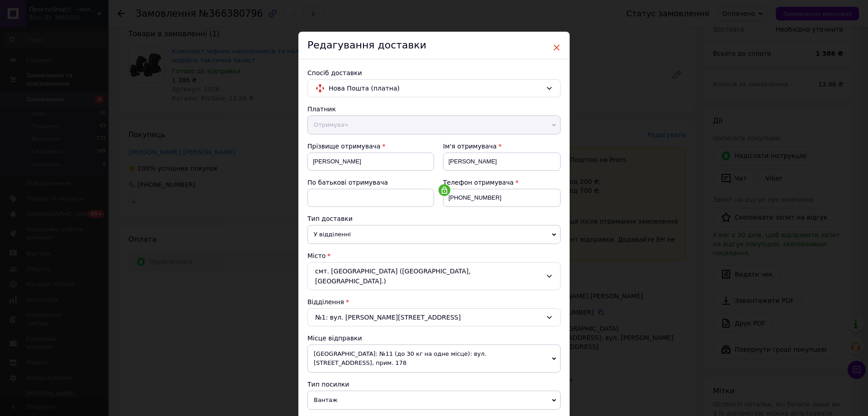  I want to click on span: По батькові отримувача, so click(348, 182).